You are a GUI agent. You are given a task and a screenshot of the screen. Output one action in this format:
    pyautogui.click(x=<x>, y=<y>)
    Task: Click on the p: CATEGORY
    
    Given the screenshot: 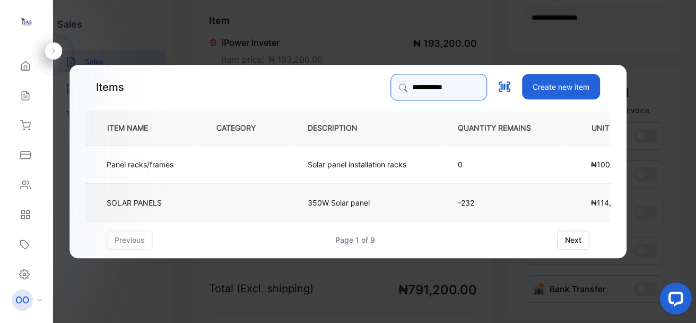 What is the action you would take?
    pyautogui.click(x=245, y=128)
    